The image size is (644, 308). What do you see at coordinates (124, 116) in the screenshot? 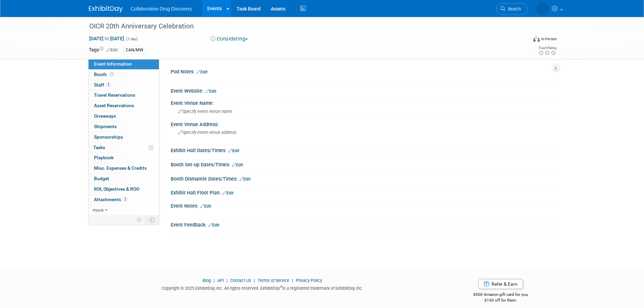
I see `a: Giveaways` at bounding box center [124, 116].